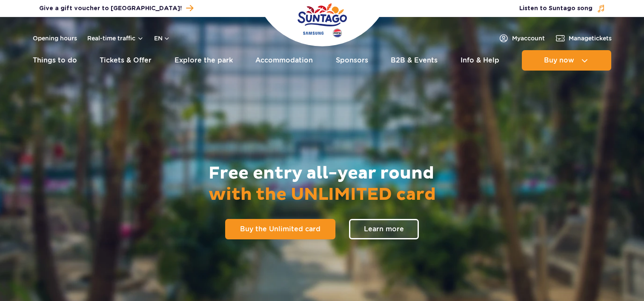 The width and height of the screenshot is (644, 301). Describe the element at coordinates (562, 9) in the screenshot. I see `button: Listen to Suntago song` at that location.